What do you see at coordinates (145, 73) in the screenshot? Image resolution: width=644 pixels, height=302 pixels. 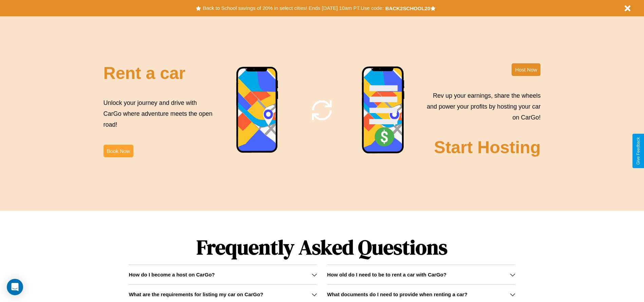 I see `h2: Rent a car` at bounding box center [145, 73].